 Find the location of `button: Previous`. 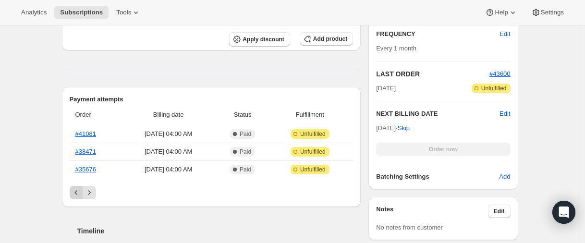

button: Previous is located at coordinates (76, 193).